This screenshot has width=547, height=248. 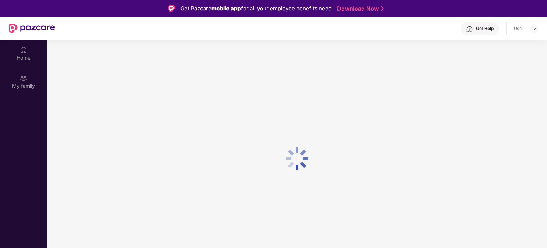 I want to click on a: Download Now, so click(x=359, y=9).